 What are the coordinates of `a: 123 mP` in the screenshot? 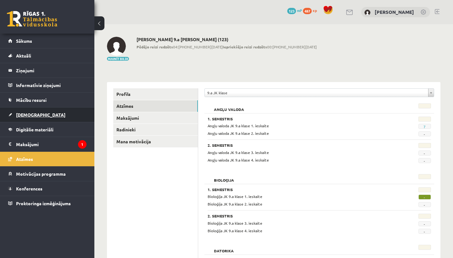 It's located at (294, 10).